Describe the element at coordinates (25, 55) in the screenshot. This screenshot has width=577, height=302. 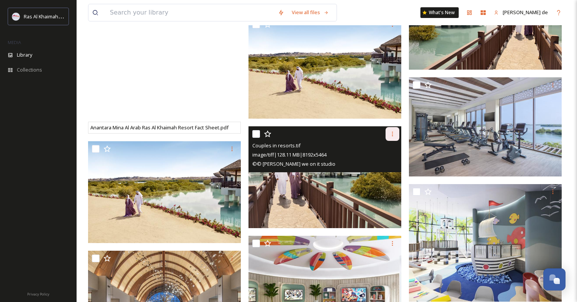
I see `span: Library` at that location.